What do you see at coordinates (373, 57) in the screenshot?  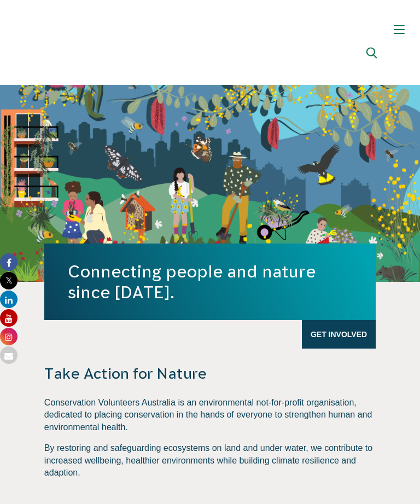 I see `span: Expand search box` at bounding box center [373, 57].